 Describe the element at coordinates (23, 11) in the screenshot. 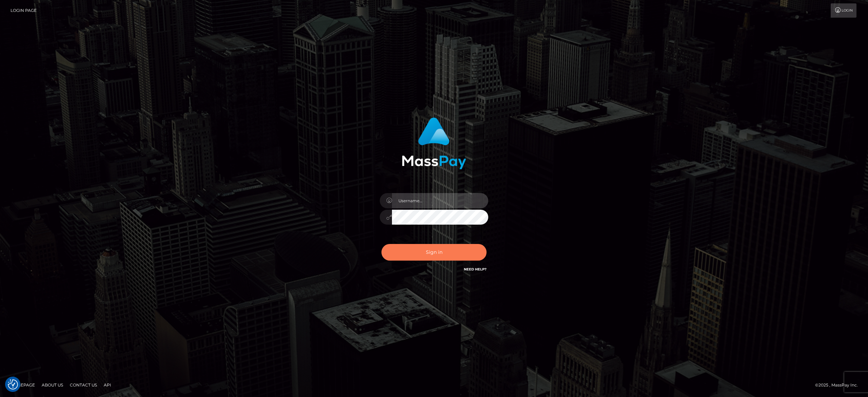

I see `a: Login Page` at that location.